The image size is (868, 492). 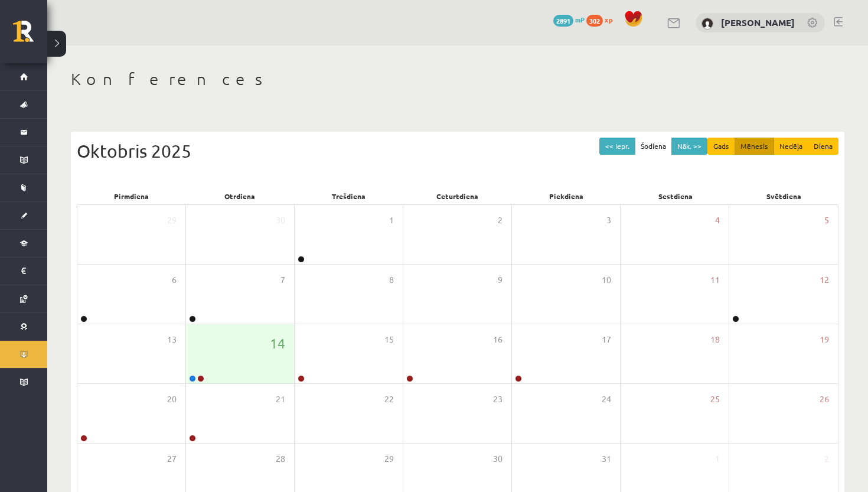 I want to click on span: 23, so click(x=498, y=399).